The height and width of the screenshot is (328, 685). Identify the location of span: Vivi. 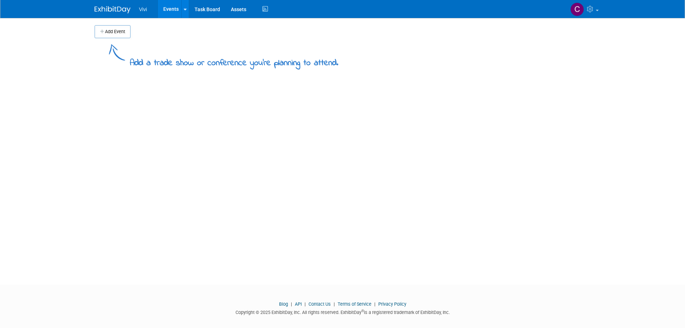
(143, 9).